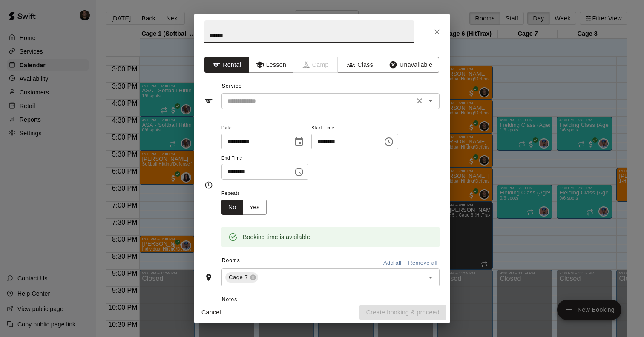 The height and width of the screenshot is (337, 644). Describe the element at coordinates (265, 158) in the screenshot. I see `span: End Time` at that location.